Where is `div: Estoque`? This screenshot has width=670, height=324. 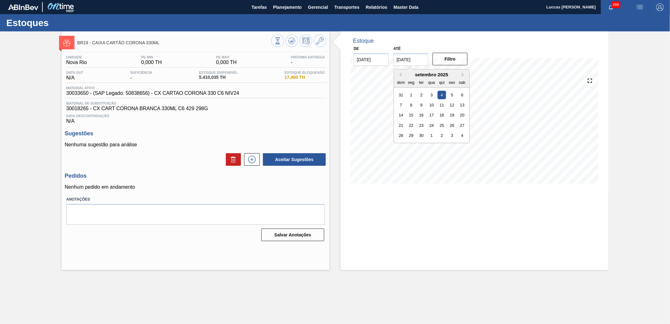
div: Estoque is located at coordinates (363, 41).